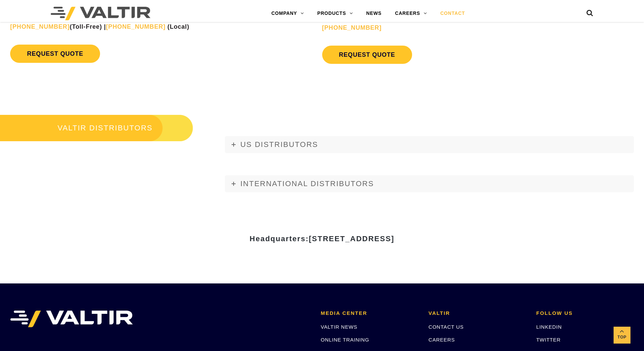 The image size is (644, 351). What do you see at coordinates (307, 183) in the screenshot?
I see `span: INTERNATIONAL DISTRIBUTORS` at bounding box center [307, 183].